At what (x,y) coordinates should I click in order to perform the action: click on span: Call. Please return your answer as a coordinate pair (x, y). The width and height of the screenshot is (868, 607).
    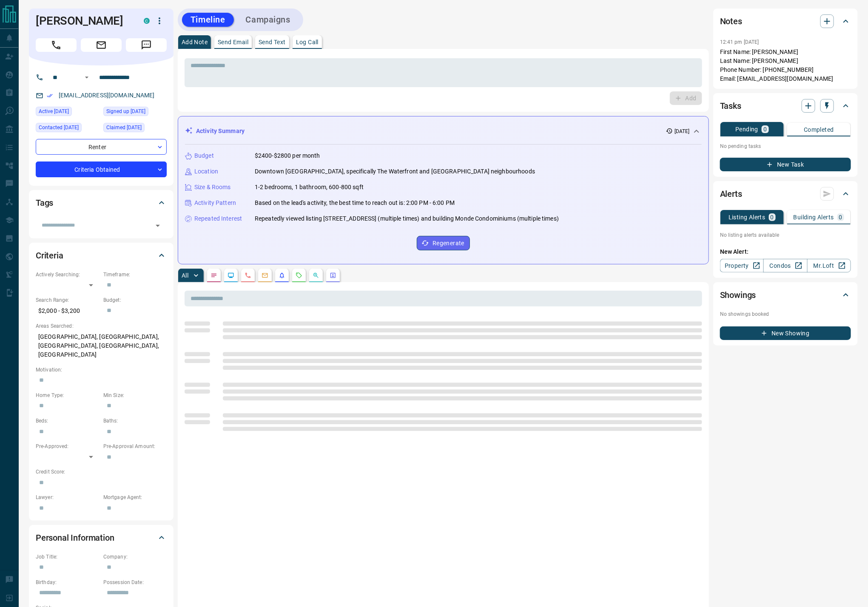
    Looking at the image, I should click on (56, 45).